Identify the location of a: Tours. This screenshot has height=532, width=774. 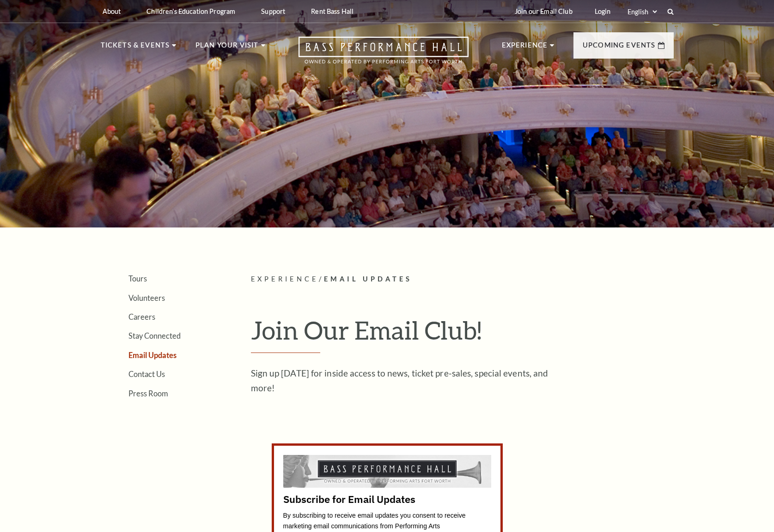
(138, 279).